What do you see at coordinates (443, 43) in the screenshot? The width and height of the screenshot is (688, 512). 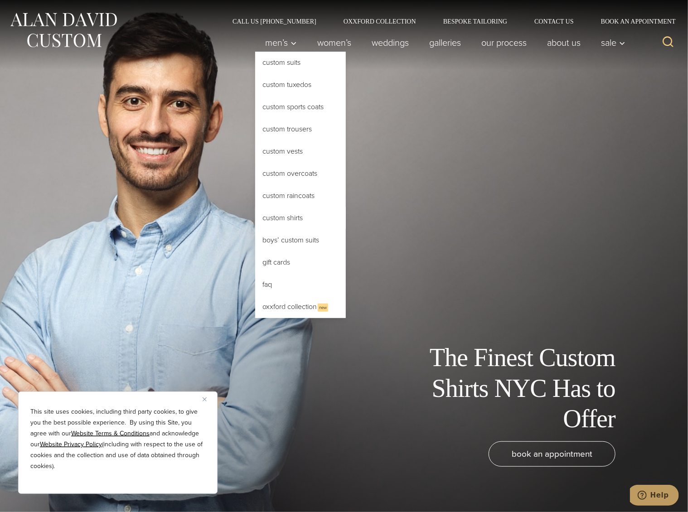 I see `nav: Primary Navigation` at bounding box center [443, 43].